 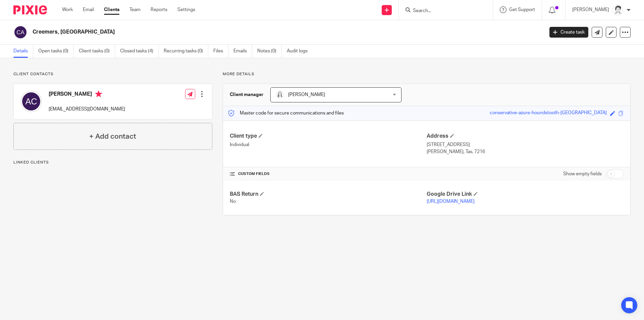 I want to click on p: Individual, so click(x=328, y=145).